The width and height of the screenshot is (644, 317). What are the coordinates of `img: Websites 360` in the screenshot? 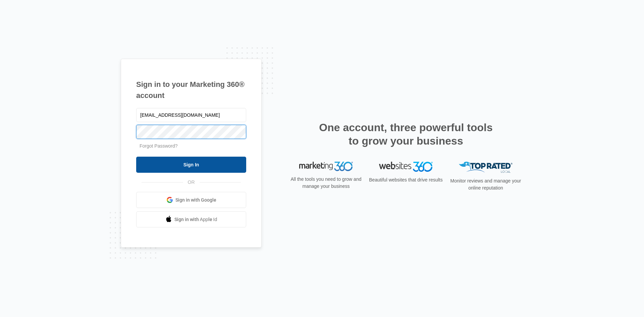 It's located at (406, 167).